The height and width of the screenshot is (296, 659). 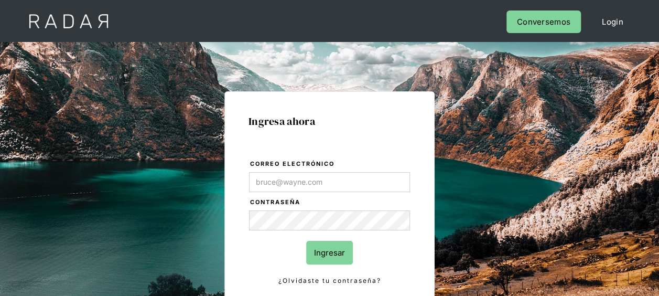 What do you see at coordinates (544, 21) in the screenshot?
I see `a: Conversemos` at bounding box center [544, 21].